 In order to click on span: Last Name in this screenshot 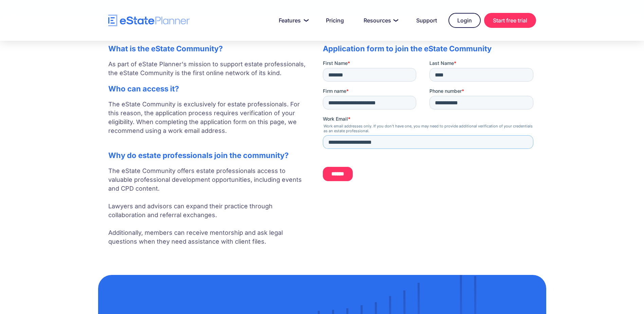, I will do `click(119, 3)`.